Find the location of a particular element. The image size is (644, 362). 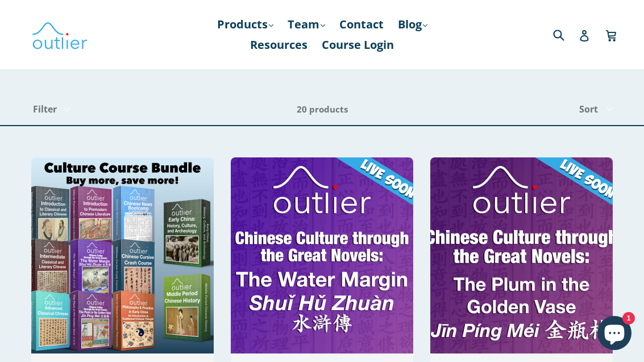

input: Search is located at coordinates (566, 34).